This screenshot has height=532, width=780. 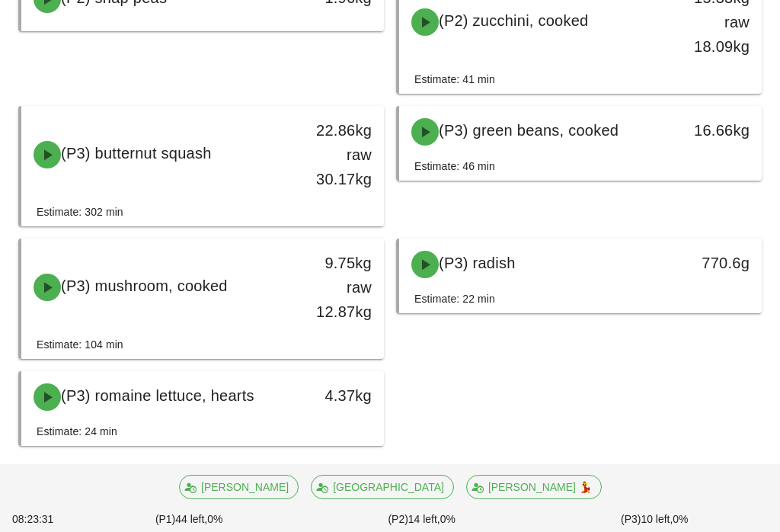 What do you see at coordinates (714, 130) in the screenshot?
I see `div: 16.66kg` at bounding box center [714, 130].